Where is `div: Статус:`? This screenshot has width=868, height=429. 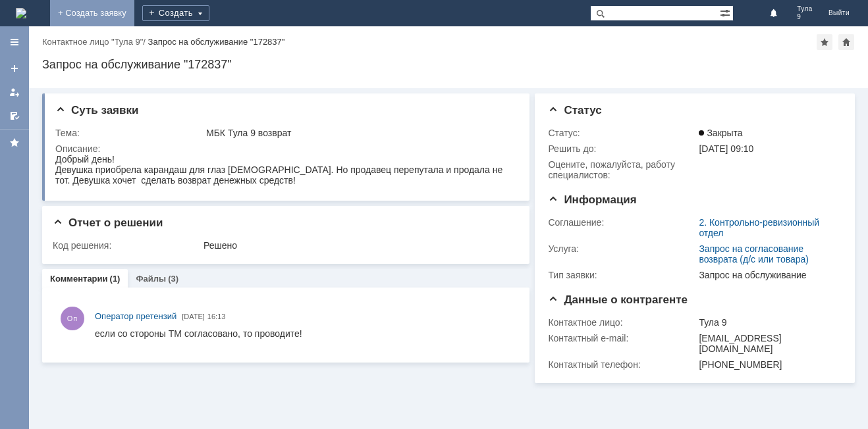
div: Статус: is located at coordinates (622, 133).